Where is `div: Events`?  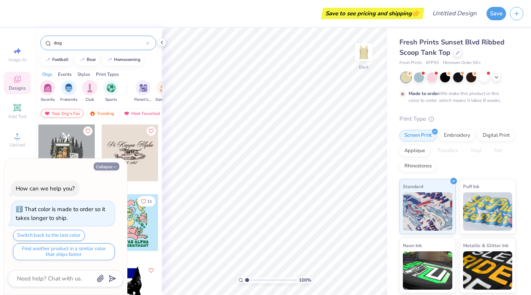 div: Events is located at coordinates (65, 74).